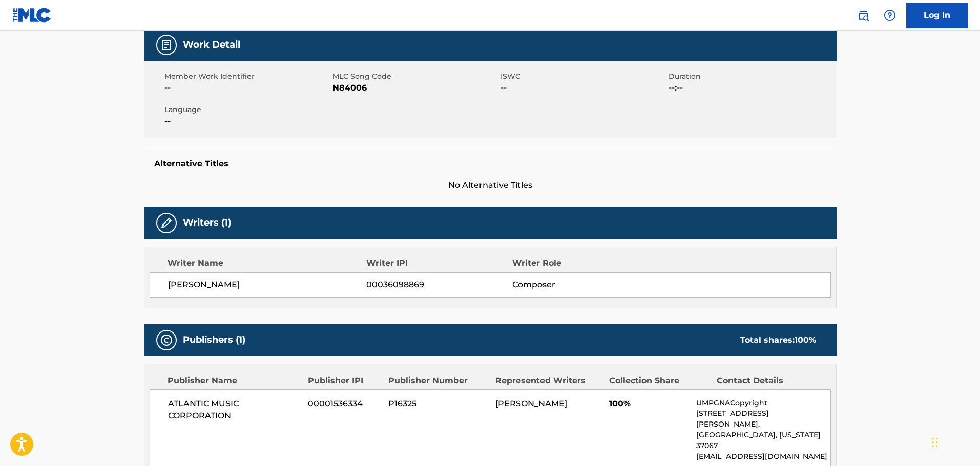  I want to click on div: Total shares:, so click(778, 340).